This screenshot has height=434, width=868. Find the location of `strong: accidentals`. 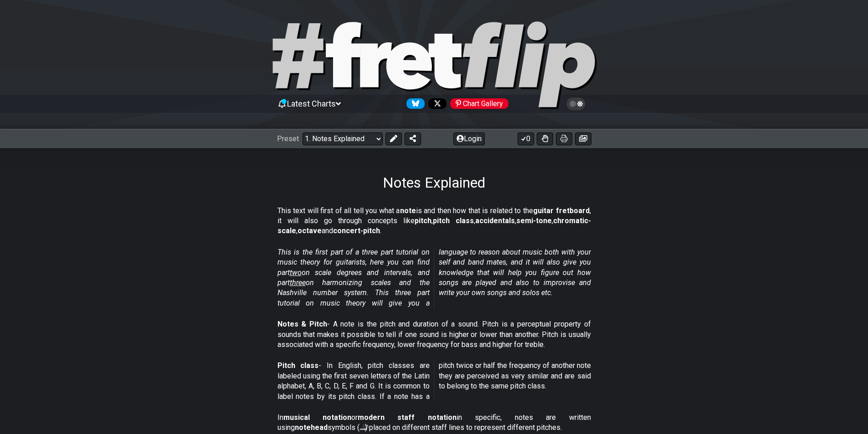

strong: accidentals is located at coordinates (495, 220).